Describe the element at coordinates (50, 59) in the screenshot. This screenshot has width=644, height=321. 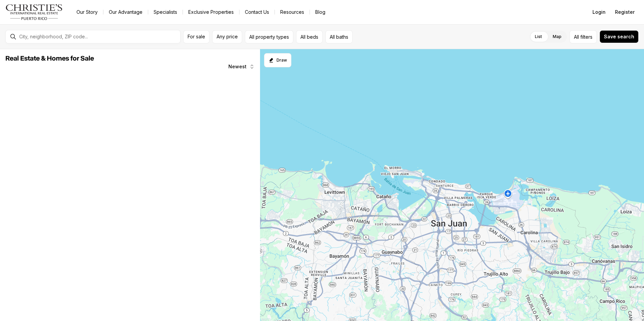
I see `span: Real Estate & Homes for Sale` at that location.